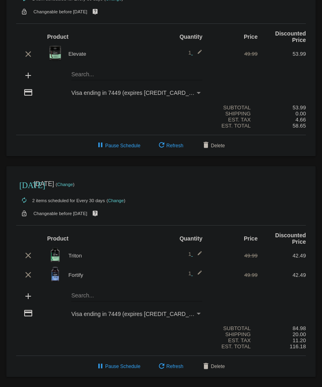 The height and width of the screenshot is (387, 322). Describe the element at coordinates (55, 255) in the screenshot. I see `img: Image-1-Carousel-Triton-Transp.png` at that location.